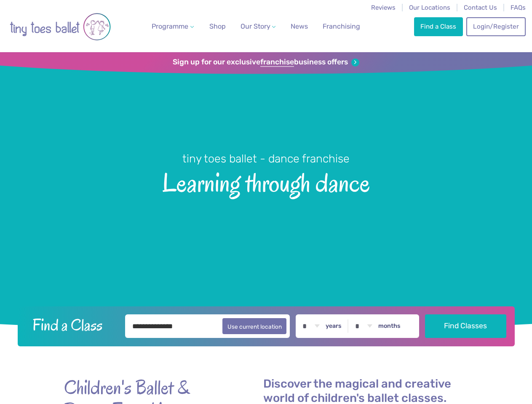 This screenshot has height=404, width=532. Describe the element at coordinates (480, 8) in the screenshot. I see `span: Contact Us` at that location.